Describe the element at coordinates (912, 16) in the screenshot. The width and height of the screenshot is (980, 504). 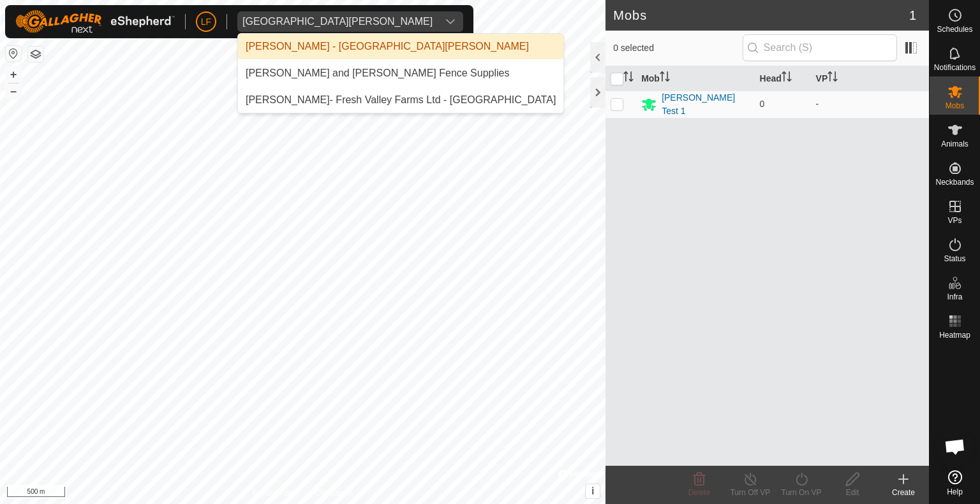
I see `span: 1` at that location.